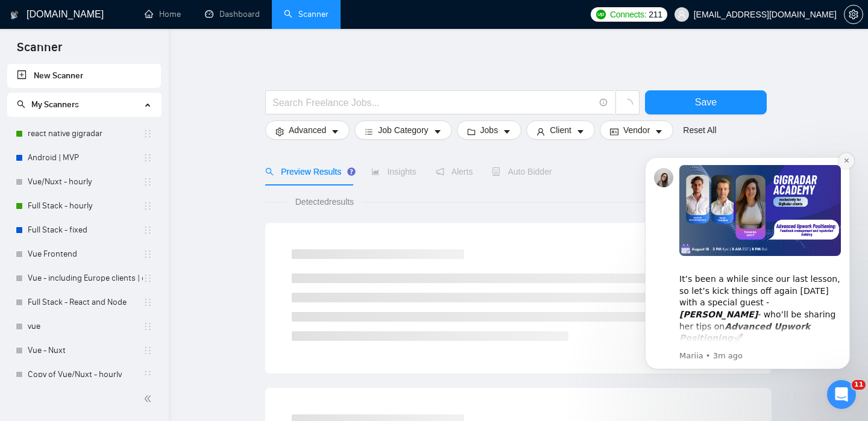 This screenshot has height=421, width=868. What do you see at coordinates (403, 130) in the screenshot?
I see `button: barsJob Categorycaret-down` at bounding box center [403, 130].